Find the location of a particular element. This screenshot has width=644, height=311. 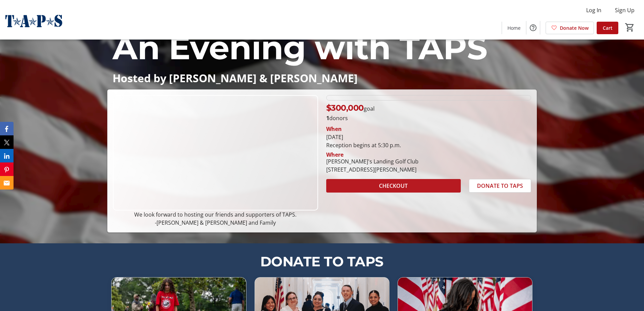

button: CHECKOUT is located at coordinates (393, 186).